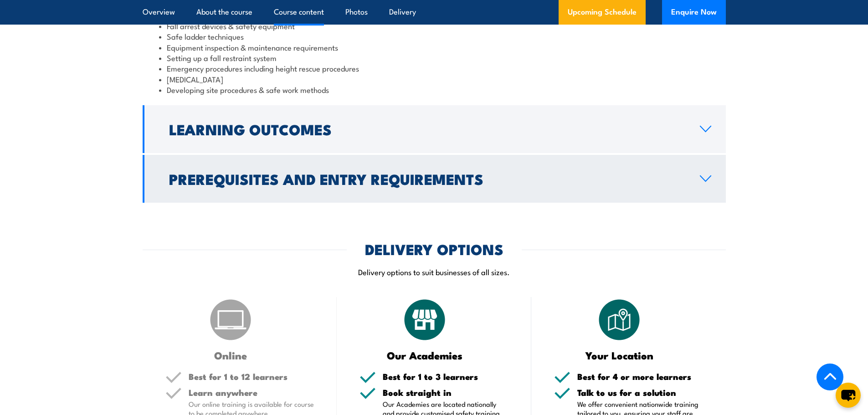 The image size is (868, 415). Describe the element at coordinates (445, 392) in the screenshot. I see `h5: Book straight in` at that location.